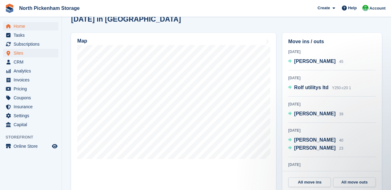 The width and height of the screenshot is (391, 190). I want to click on a: All move ins, so click(310, 183).